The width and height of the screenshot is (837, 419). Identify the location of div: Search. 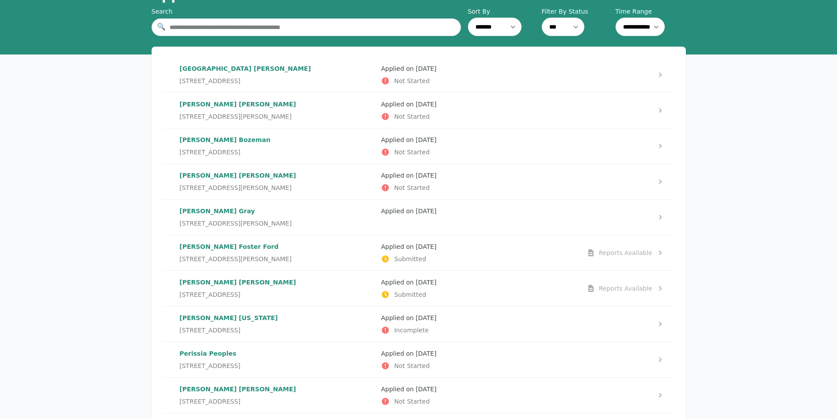
(306, 11).